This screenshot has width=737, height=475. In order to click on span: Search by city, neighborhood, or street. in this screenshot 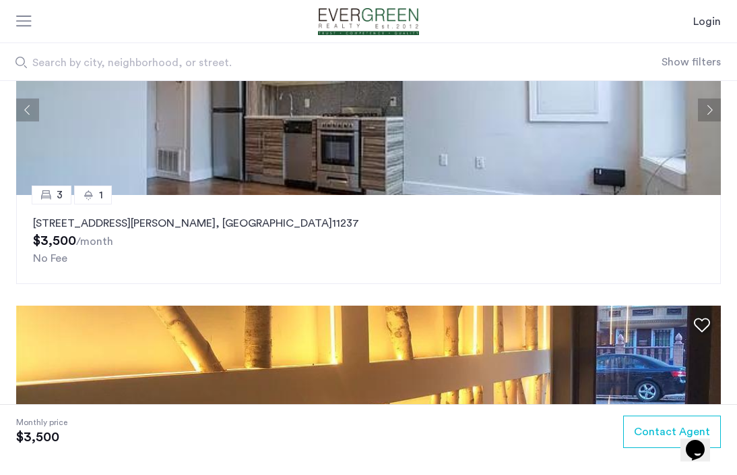, I will do `click(297, 63)`.